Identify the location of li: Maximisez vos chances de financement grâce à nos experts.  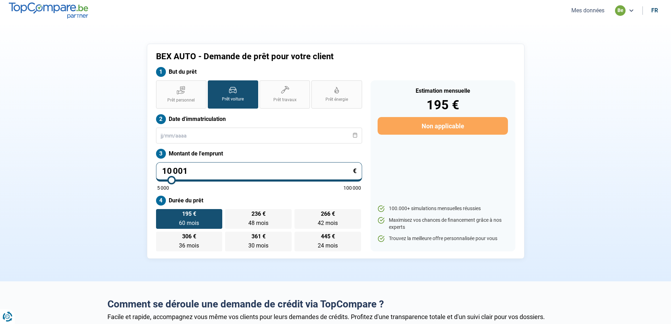
(442, 223).